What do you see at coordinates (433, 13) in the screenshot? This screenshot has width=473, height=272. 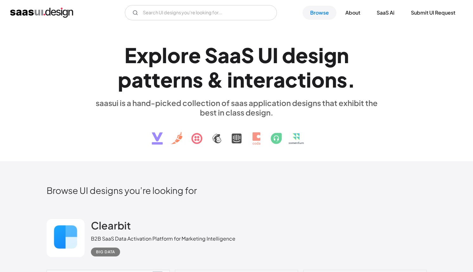 I see `a: Submit UI Request` at bounding box center [433, 13].